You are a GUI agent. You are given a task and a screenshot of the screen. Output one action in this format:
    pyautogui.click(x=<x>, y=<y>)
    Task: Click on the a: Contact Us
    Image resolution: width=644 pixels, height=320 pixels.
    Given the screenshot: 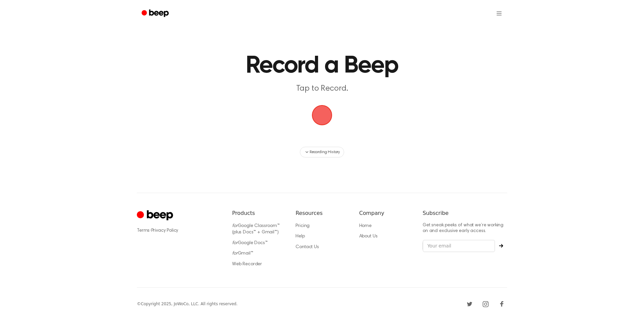 What is the action you would take?
    pyautogui.click(x=307, y=247)
    